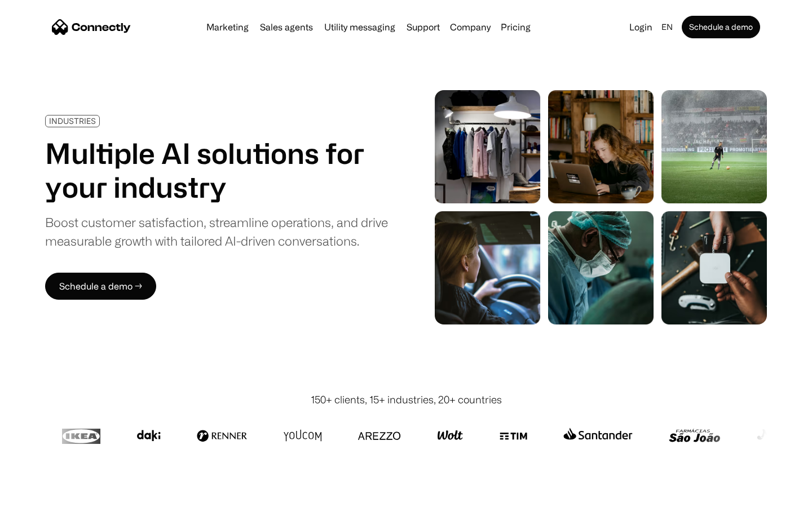 The height and width of the screenshot is (507, 812). What do you see at coordinates (360, 27) in the screenshot?
I see `a: Utility messaging` at bounding box center [360, 27].